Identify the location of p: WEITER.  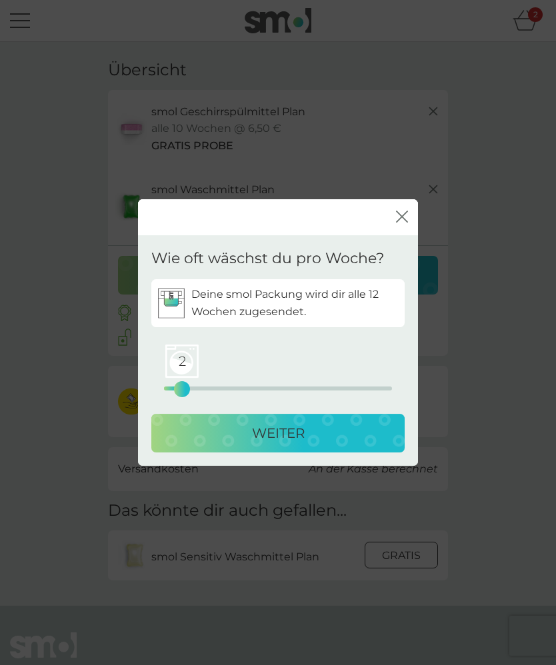
(278, 433).